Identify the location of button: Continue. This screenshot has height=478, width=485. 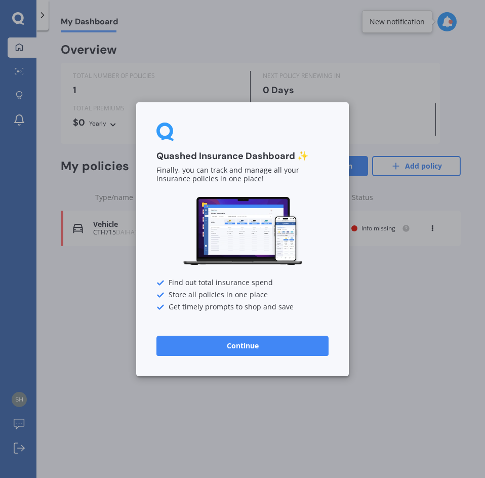
(242, 345).